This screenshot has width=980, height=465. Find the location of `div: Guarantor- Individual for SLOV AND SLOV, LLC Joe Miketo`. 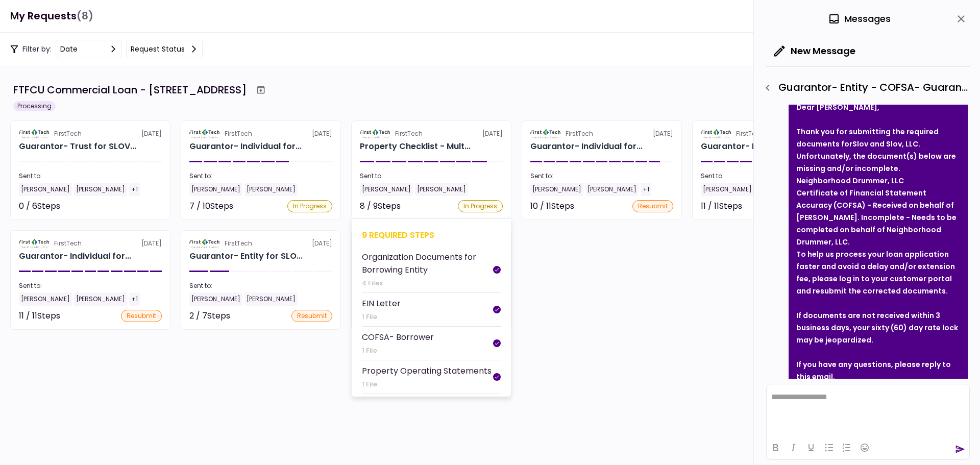

div: Guarantor- Individual for SLOV AND SLOV, LLC Joe Miketo is located at coordinates (757, 146).